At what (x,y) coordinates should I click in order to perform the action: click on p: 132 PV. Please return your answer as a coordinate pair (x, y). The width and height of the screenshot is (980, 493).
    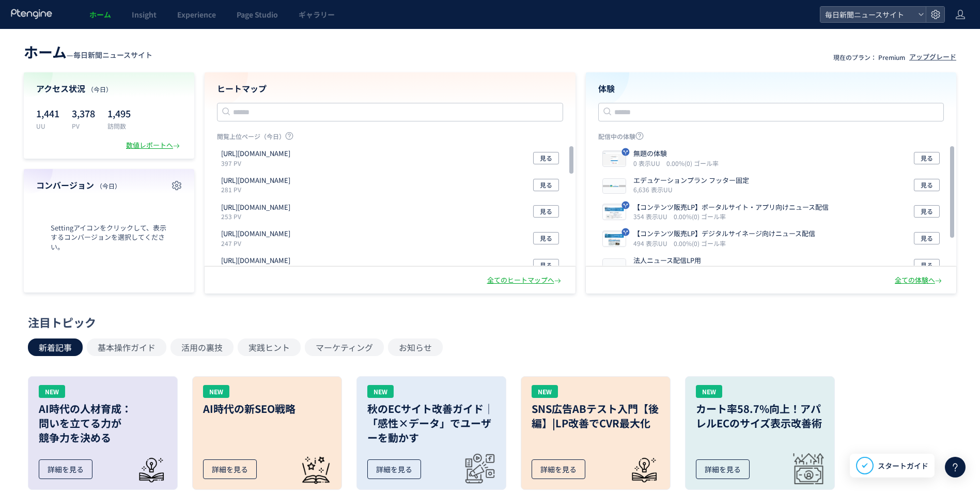
    Looking at the image, I should click on (258, 270).